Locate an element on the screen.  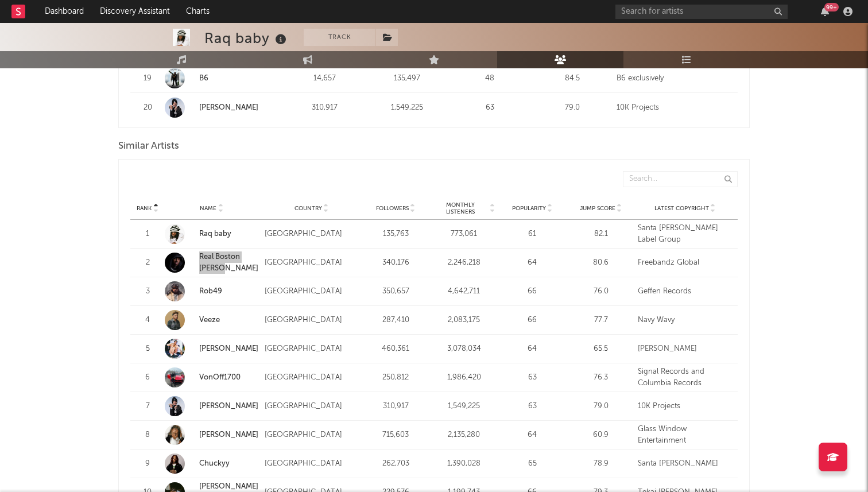
div: 773,061 is located at coordinates (464, 234).